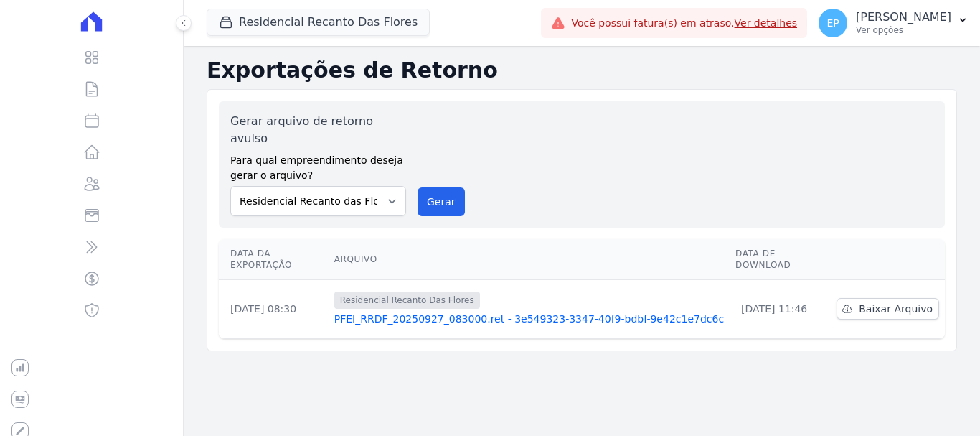  What do you see at coordinates (903, 30) in the screenshot?
I see `p: Ver opções` at bounding box center [903, 30].